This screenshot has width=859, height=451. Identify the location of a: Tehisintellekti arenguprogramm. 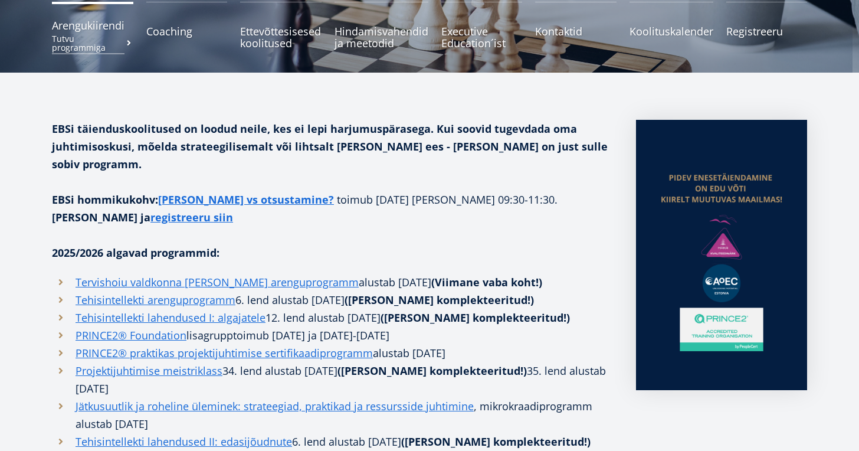
(155, 300).